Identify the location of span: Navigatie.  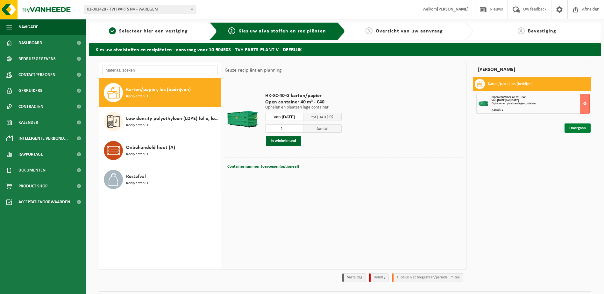
(28, 27).